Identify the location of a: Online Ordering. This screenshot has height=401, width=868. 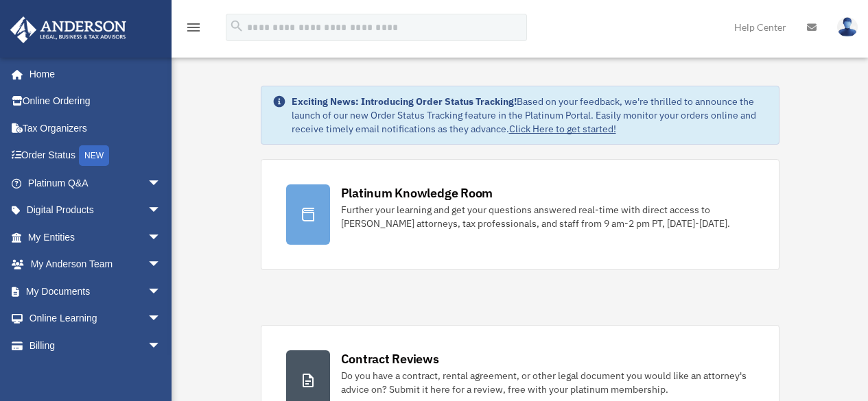
(95, 101).